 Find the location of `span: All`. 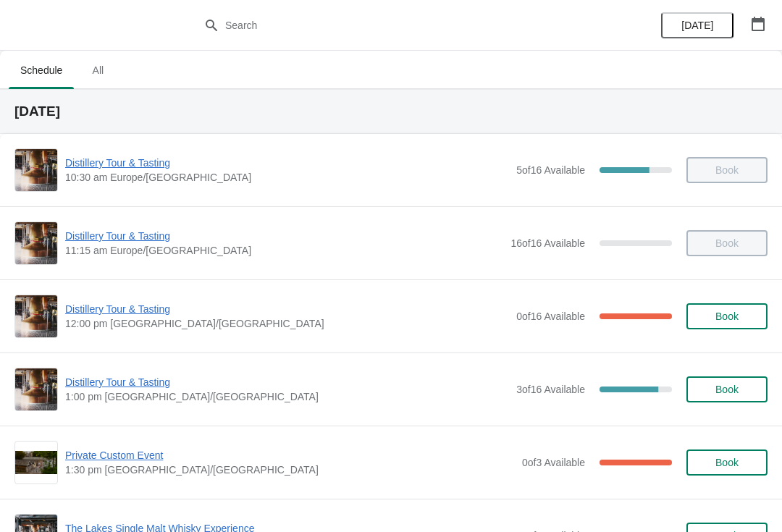

span: All is located at coordinates (98, 70).